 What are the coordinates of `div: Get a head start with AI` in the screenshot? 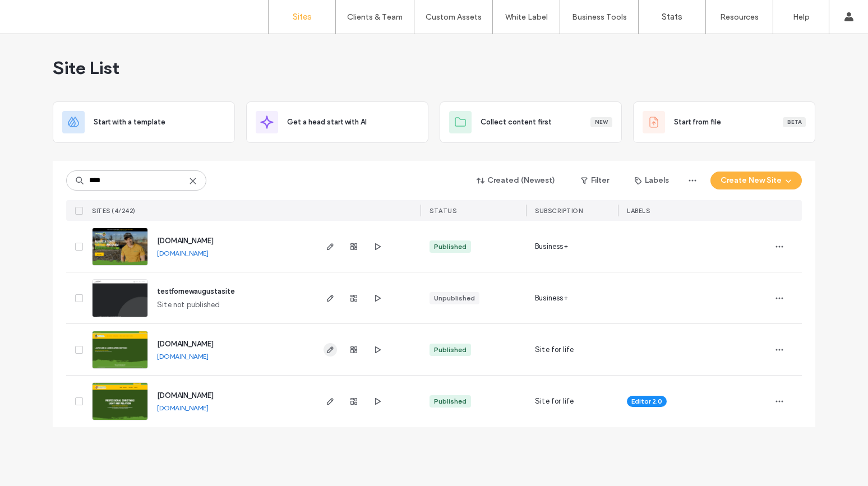 It's located at (337, 122).